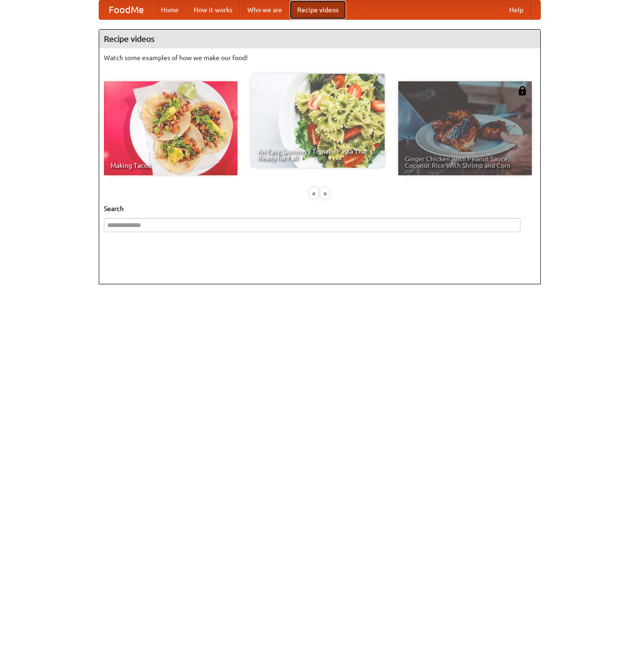 This screenshot has width=639, height=665. What do you see at coordinates (170, 10) in the screenshot?
I see `a: Home` at bounding box center [170, 10].